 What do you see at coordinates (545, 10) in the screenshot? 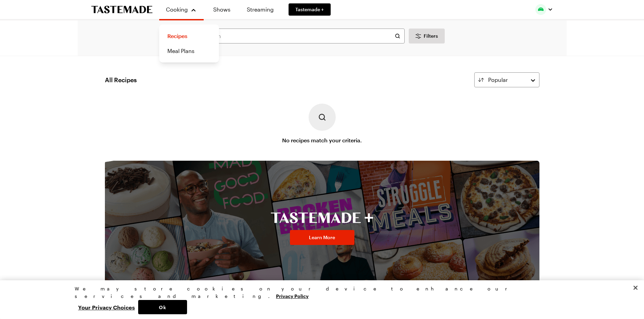
I see `button: Profile picture` at bounding box center [545, 10].